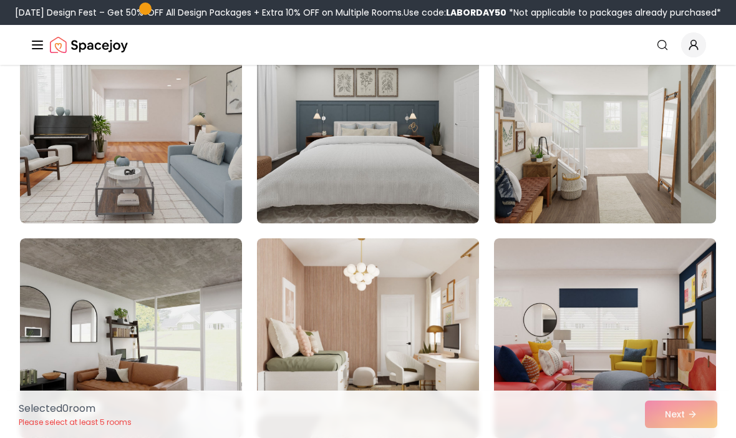 Image resolution: width=736 pixels, height=438 pixels. Describe the element at coordinates (75, 408) in the screenshot. I see `p: Selected 0 room` at that location.